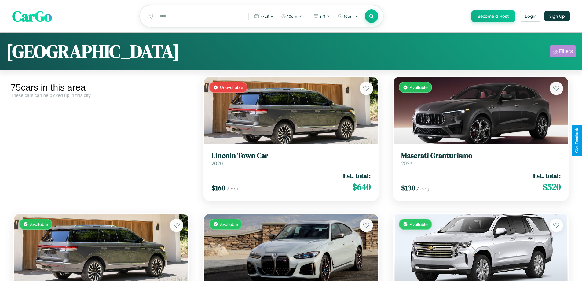 The width and height of the screenshot is (582, 281). I want to click on button: Login, so click(531, 16).